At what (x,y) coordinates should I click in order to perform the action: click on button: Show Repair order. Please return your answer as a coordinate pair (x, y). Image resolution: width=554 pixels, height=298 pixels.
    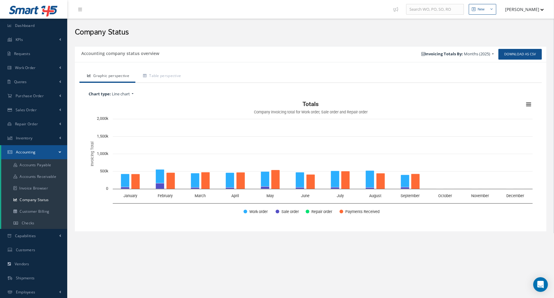
    Looking at the image, I should click on (319, 211).